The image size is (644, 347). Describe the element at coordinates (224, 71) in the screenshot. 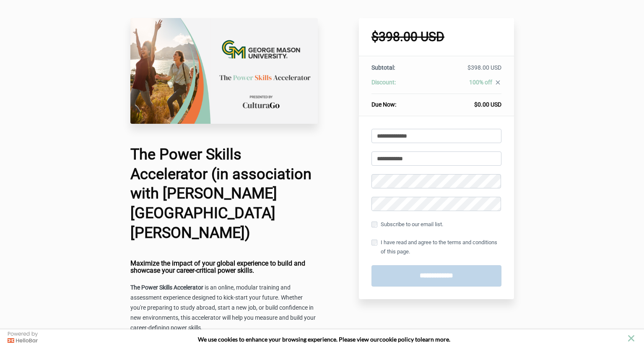

I see `img: a3e68b-4460-fe2-a77a-207fc7264441_University_Check_Out_Page_17_.png` at that location.